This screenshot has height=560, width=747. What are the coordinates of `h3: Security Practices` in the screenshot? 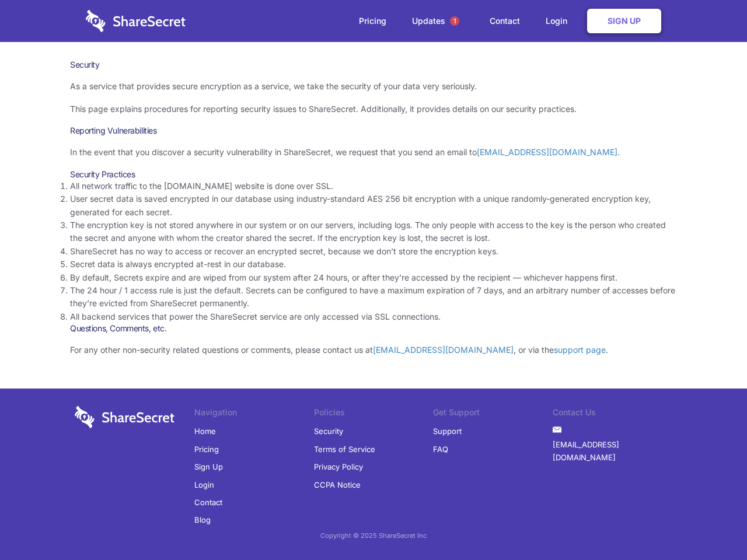 It's located at (373, 174).